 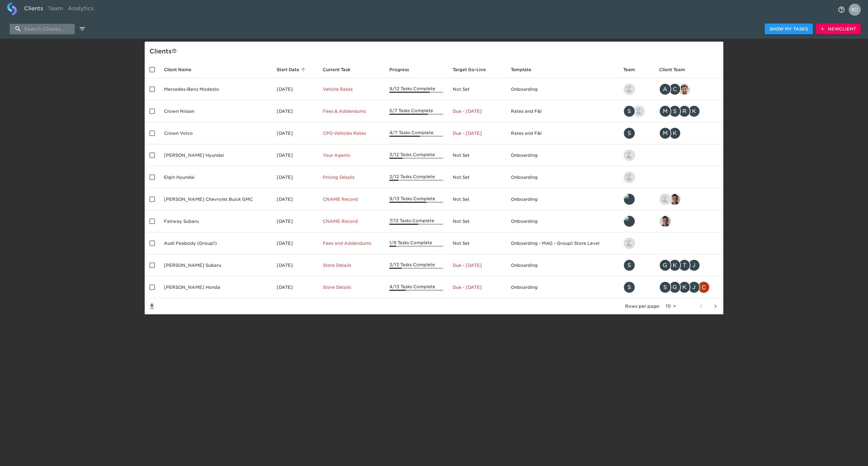 What do you see at coordinates (216, 134) in the screenshot?
I see `td: Crown Volvo` at bounding box center [216, 134].